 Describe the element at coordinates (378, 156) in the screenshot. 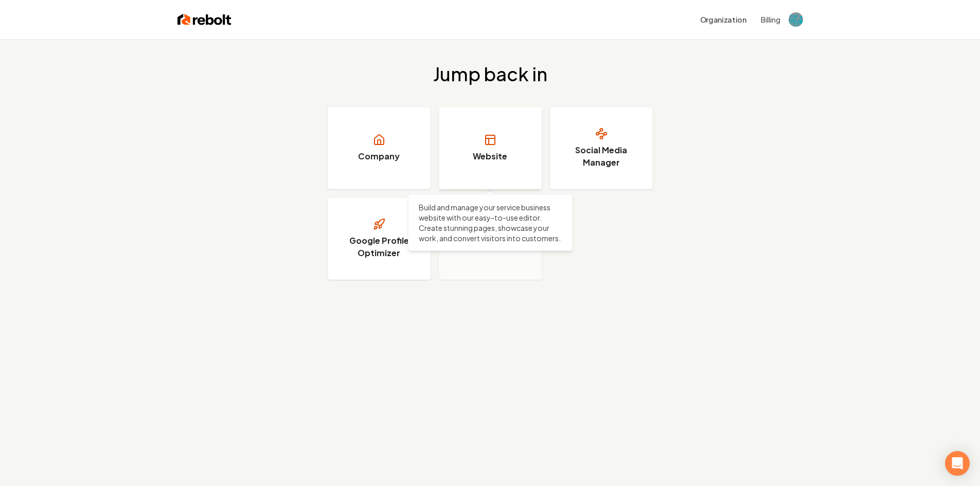

I see `h3: Company` at that location.